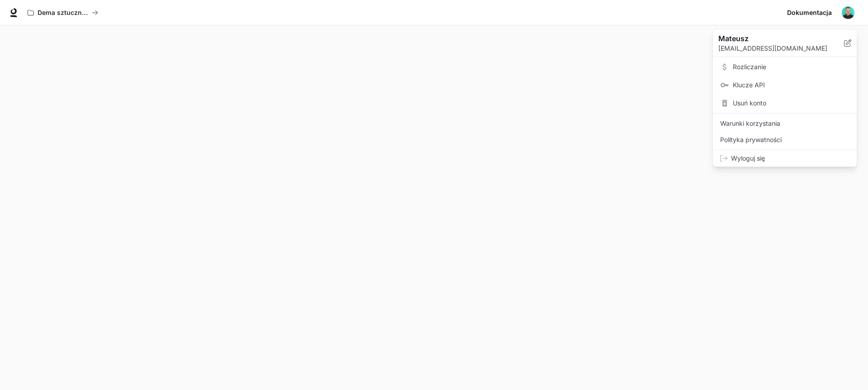  I want to click on font: Polityka prywatności, so click(751, 139).